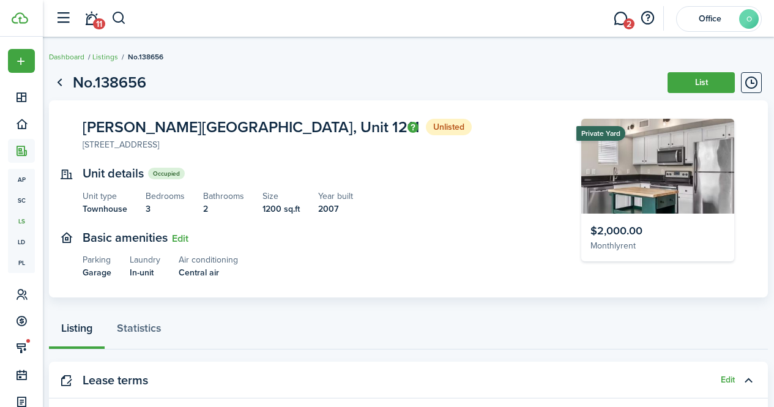 The width and height of the screenshot is (774, 407). What do you see at coordinates (657, 231) in the screenshot?
I see `div: $2,000.00` at bounding box center [657, 231].